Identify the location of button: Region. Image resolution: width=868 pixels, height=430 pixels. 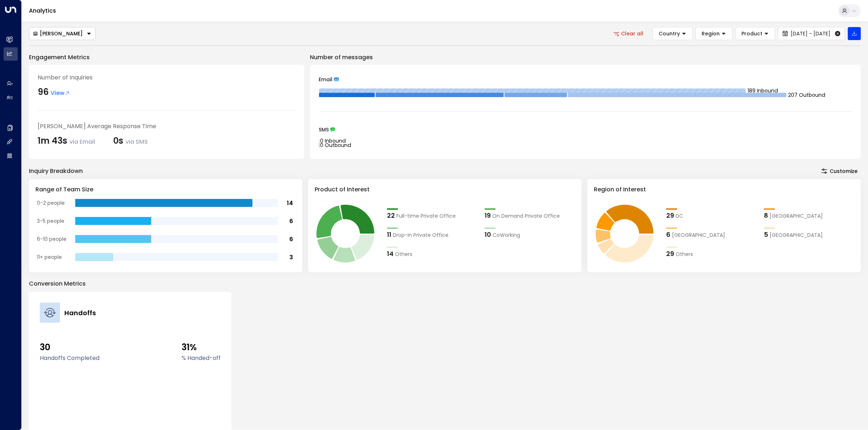
(714, 33).